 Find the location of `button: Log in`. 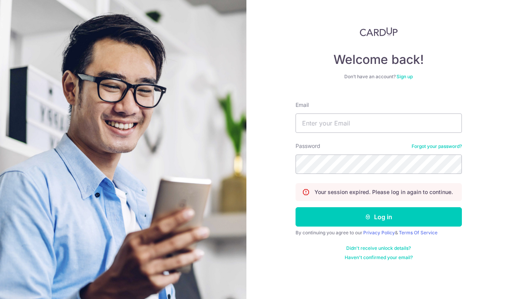

button: Log in is located at coordinates (379, 217).